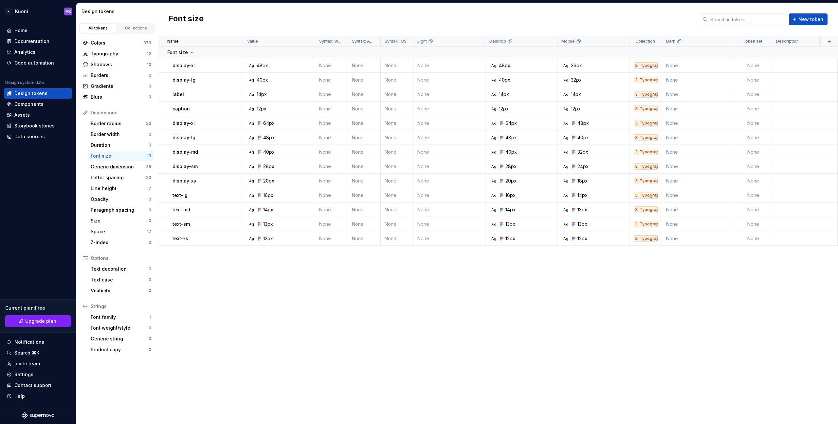 The image size is (838, 424). What do you see at coordinates (395, 41) in the screenshot?
I see `p: Syntax: iOS` at bounding box center [395, 41].